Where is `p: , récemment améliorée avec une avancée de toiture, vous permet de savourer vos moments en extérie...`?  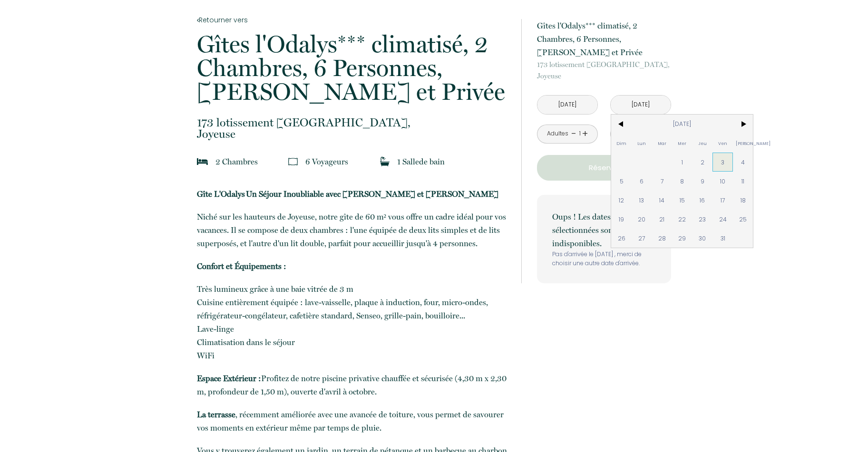 p: , récemment améliorée avec une avancée de toiture, vous permet de savourer vos moments en extérie... is located at coordinates (353, 422).